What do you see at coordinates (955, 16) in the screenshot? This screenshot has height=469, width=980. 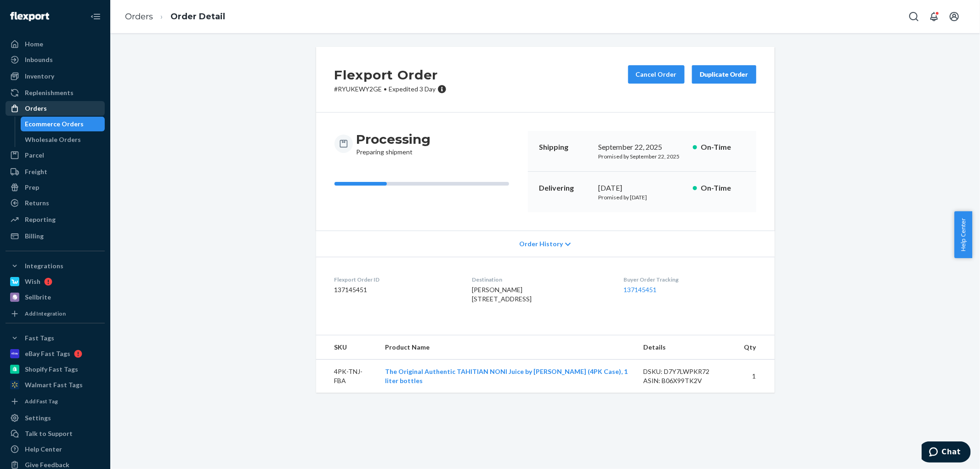 I see `button: Open account menu` at bounding box center [955, 16].